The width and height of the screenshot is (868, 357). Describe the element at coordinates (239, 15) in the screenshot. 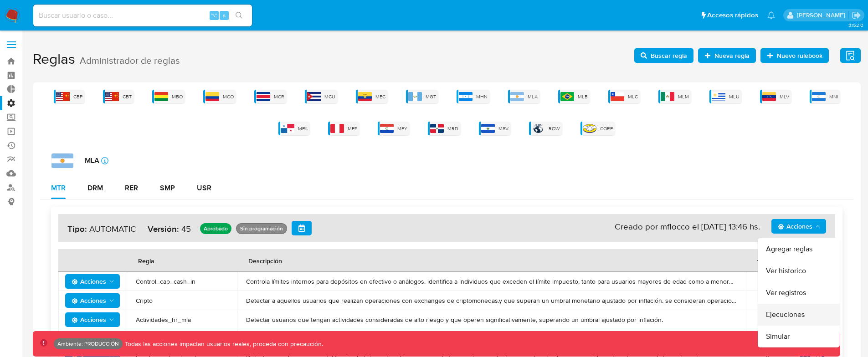

I see `button: search-icon` at that location.